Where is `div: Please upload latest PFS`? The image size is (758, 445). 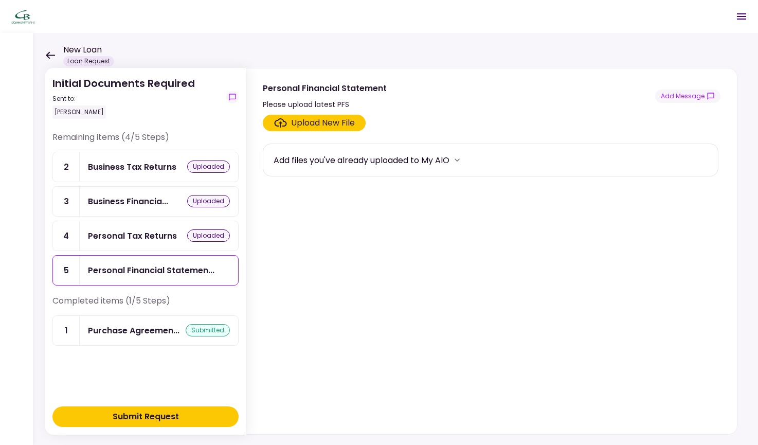
div: Please upload latest PFS is located at coordinates (325, 104).